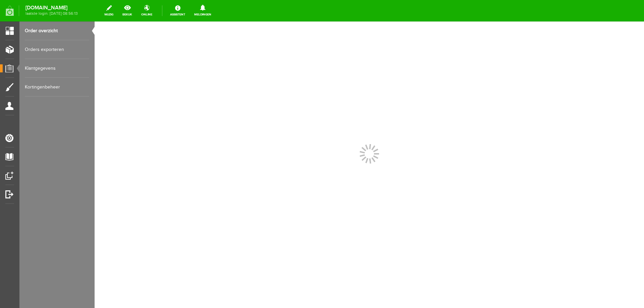 This screenshot has height=308, width=644. What do you see at coordinates (177, 11) in the screenshot?
I see `a: Assistent` at bounding box center [177, 11].